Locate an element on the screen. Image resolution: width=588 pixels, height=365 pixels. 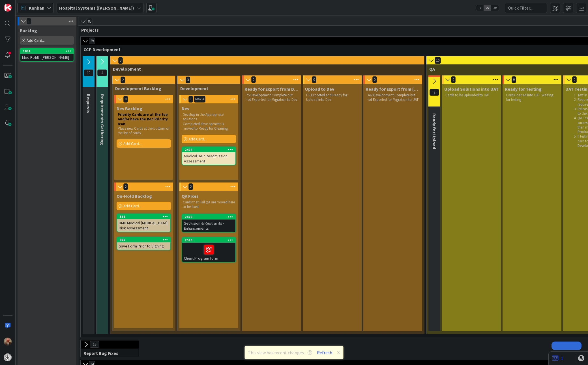
div: Client Program form is located at coordinates (209, 253).